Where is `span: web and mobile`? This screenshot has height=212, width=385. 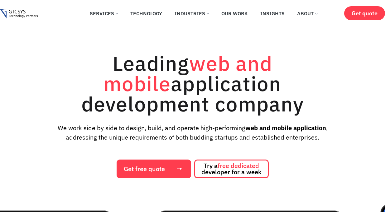 span: web and mobile is located at coordinates (188, 73).